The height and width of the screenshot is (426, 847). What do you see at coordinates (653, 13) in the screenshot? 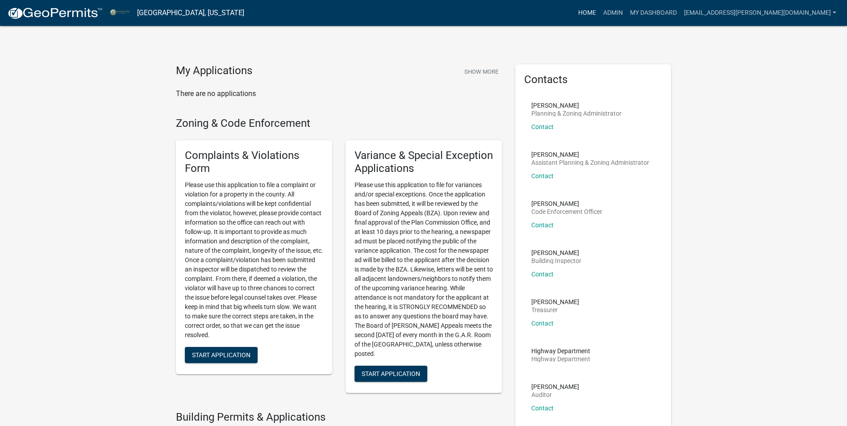
I see `a: My Dashboard` at bounding box center [653, 13].